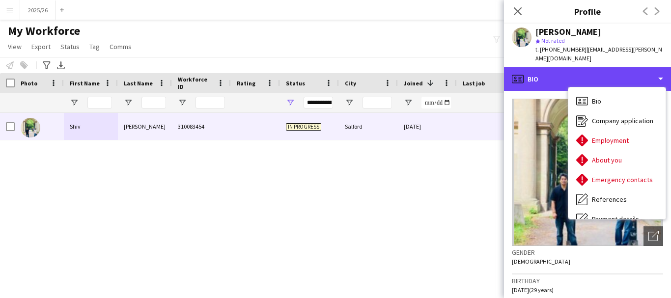  What do you see at coordinates (120, 47) in the screenshot?
I see `span: Comms` at bounding box center [120, 47].